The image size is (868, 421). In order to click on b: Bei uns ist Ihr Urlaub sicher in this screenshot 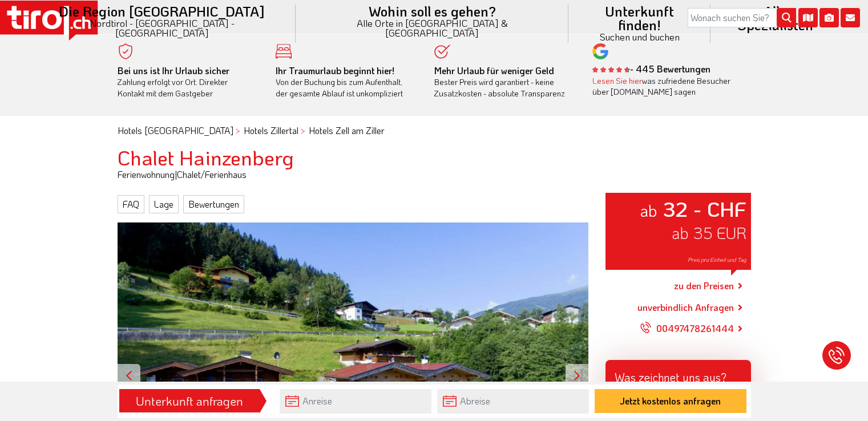, I will do `click(174, 70)`.